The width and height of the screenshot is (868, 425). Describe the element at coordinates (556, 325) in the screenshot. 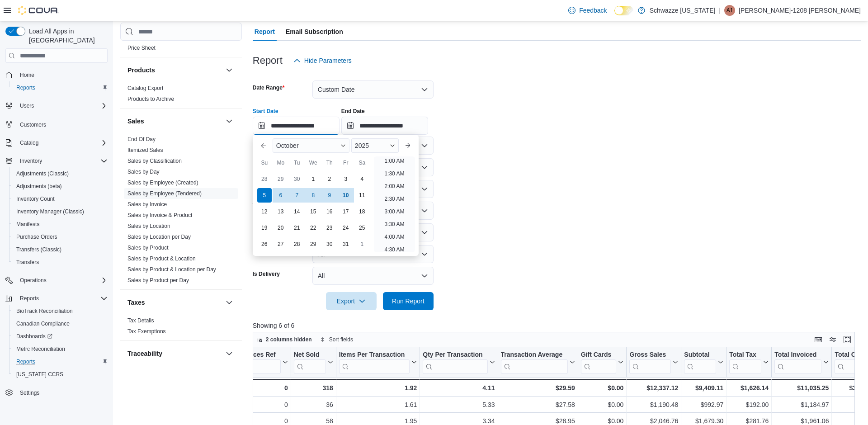

I see `p: Showing 6 of 6` at that location.